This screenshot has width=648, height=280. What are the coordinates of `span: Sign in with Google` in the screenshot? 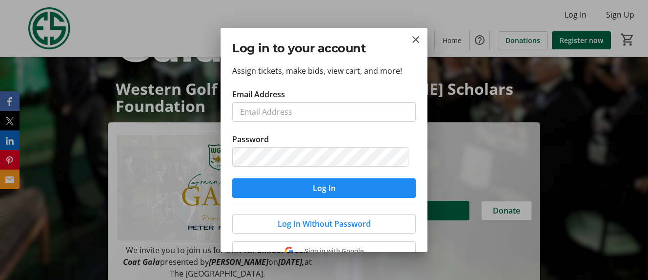 It's located at (334, 251).